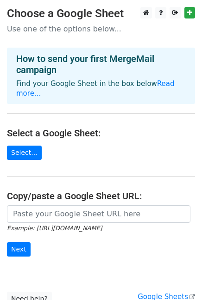  I want to click on input: Paste your Google Sheet URL here, so click(98, 214).